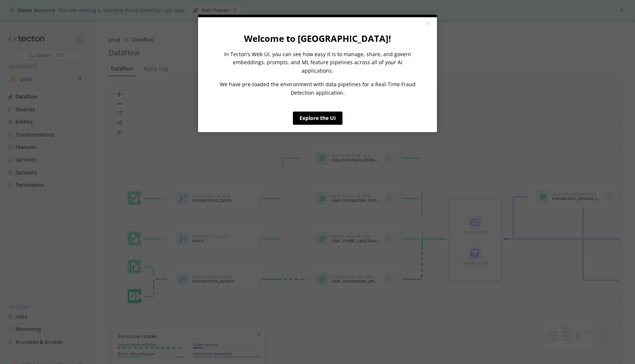 The width and height of the screenshot is (635, 364). I want to click on div: current step, so click(318, 16).